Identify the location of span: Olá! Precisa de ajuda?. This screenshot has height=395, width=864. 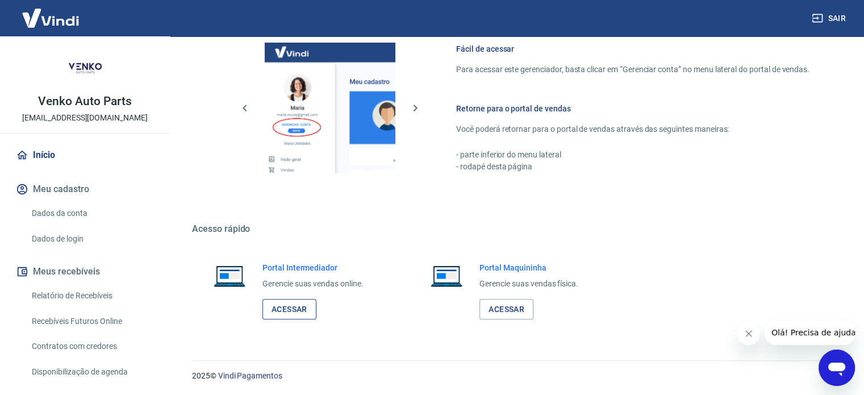
(51, 12).